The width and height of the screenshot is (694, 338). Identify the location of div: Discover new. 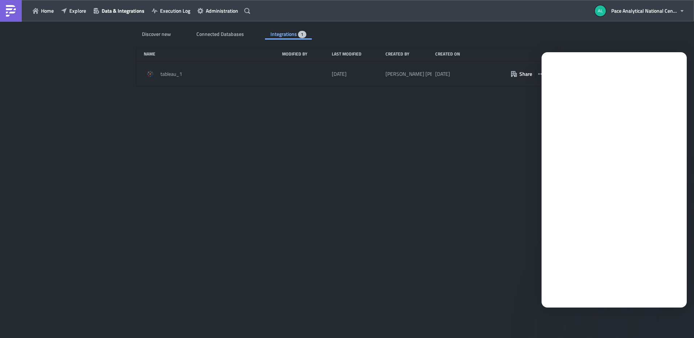
(156, 34).